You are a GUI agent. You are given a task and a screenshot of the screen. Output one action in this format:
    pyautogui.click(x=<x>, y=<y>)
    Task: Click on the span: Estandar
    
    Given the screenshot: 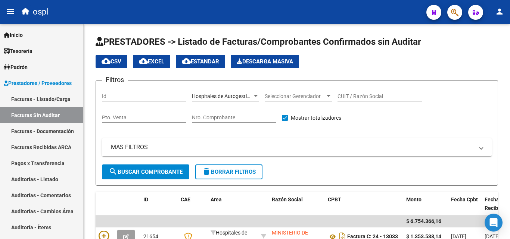 What is the action you would take?
    pyautogui.click(x=200, y=62)
    